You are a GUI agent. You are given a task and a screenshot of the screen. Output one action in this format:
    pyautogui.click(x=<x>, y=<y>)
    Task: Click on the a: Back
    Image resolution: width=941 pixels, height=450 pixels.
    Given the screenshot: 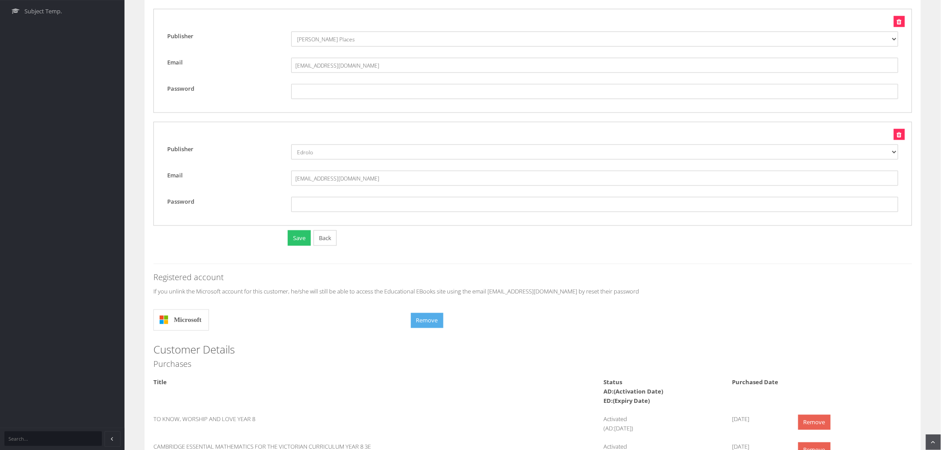 What is the action you would take?
    pyautogui.click(x=325, y=238)
    